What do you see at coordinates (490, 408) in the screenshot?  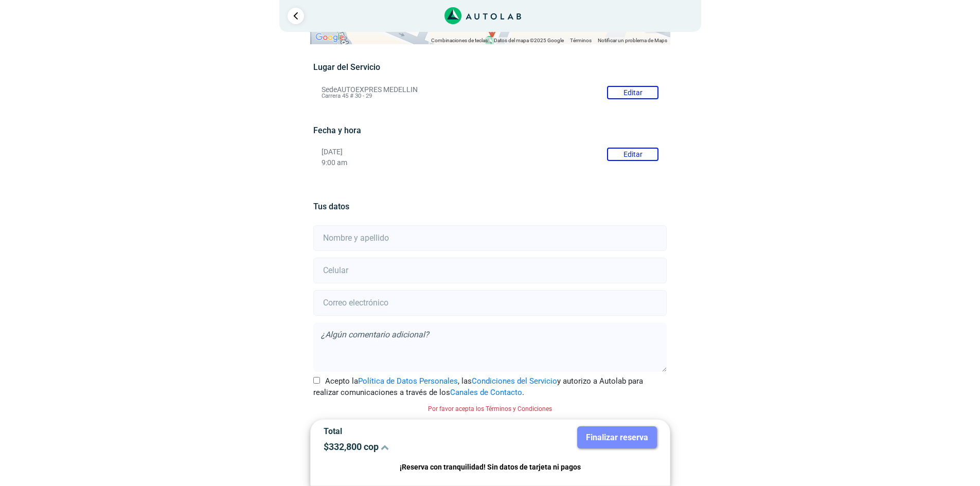 I see `small: Por favor acepta los Términos y Condiciones` at bounding box center [490, 408].